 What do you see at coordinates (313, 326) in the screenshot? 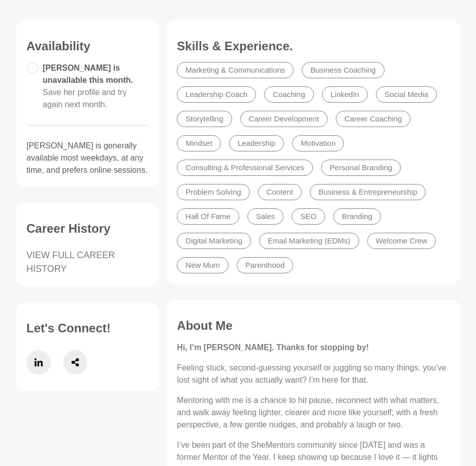
I see `h3: About Me` at bounding box center [313, 326].